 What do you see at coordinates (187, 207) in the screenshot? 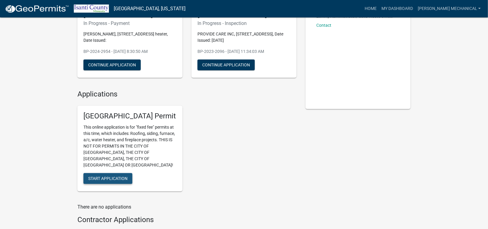
I see `p: There are no applications` at bounding box center [187, 207].